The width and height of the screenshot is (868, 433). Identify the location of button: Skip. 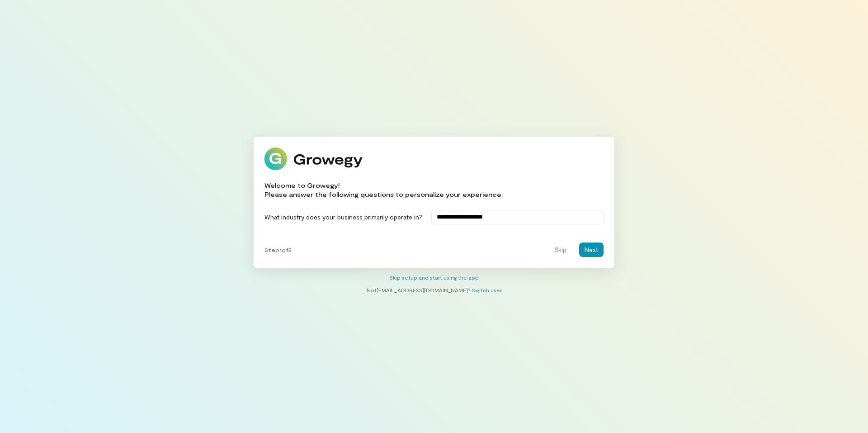
(560, 250).